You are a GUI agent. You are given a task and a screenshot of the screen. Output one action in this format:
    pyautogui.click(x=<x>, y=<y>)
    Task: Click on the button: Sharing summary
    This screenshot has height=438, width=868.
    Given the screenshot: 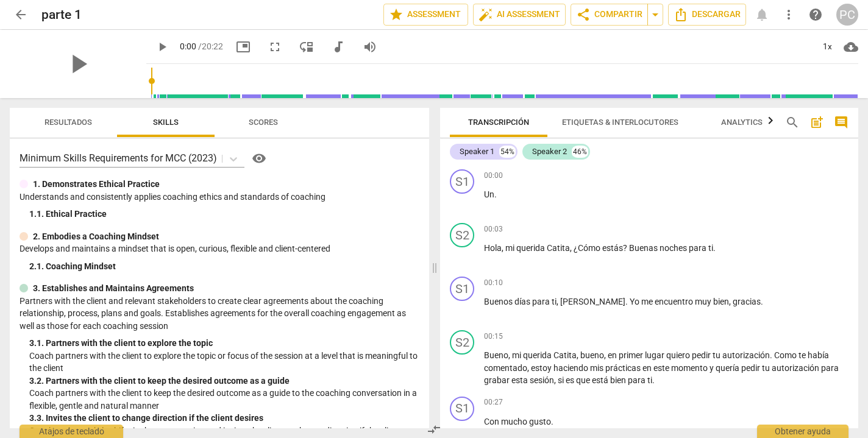 What is the action you would take?
    pyautogui.click(x=655, y=14)
    